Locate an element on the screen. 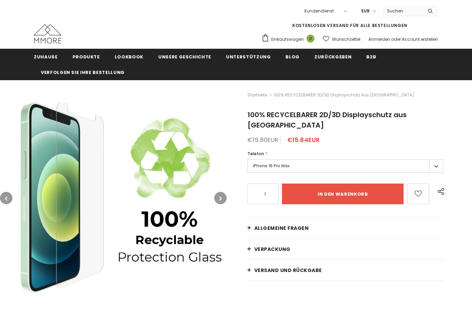 Image resolution: width=472 pixels, height=309 pixels. a: Startseite is located at coordinates (257, 95).